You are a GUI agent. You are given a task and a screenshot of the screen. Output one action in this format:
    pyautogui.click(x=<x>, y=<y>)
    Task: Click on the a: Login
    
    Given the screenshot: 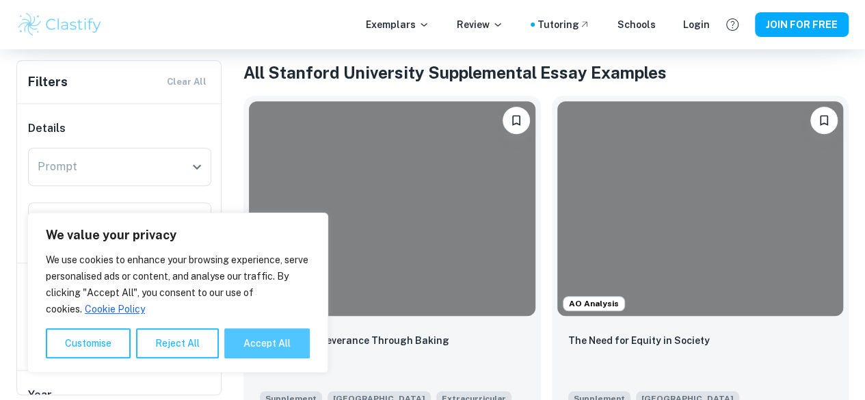 What is the action you would take?
    pyautogui.click(x=696, y=25)
    